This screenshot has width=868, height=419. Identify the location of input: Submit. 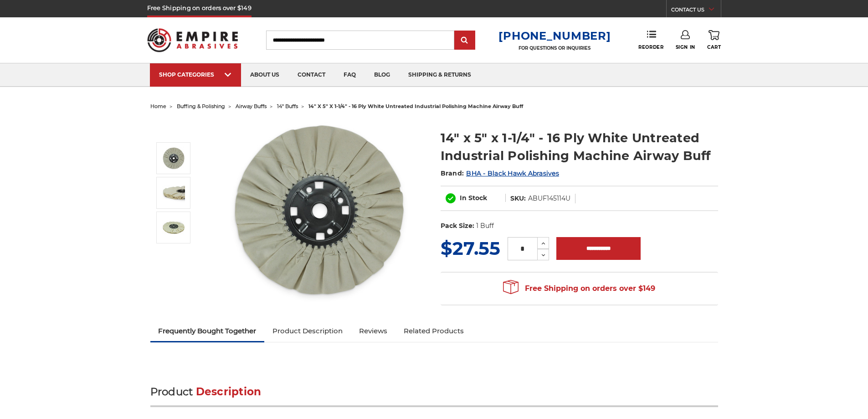
(465, 41).